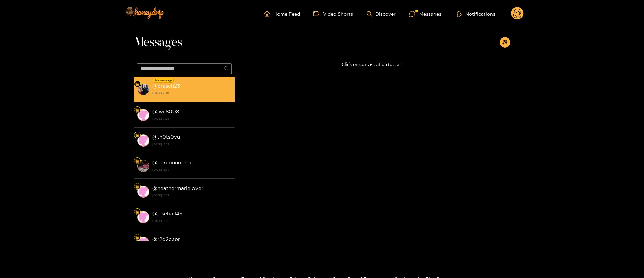  I want to click on strong: @ brasch23, so click(166, 86).